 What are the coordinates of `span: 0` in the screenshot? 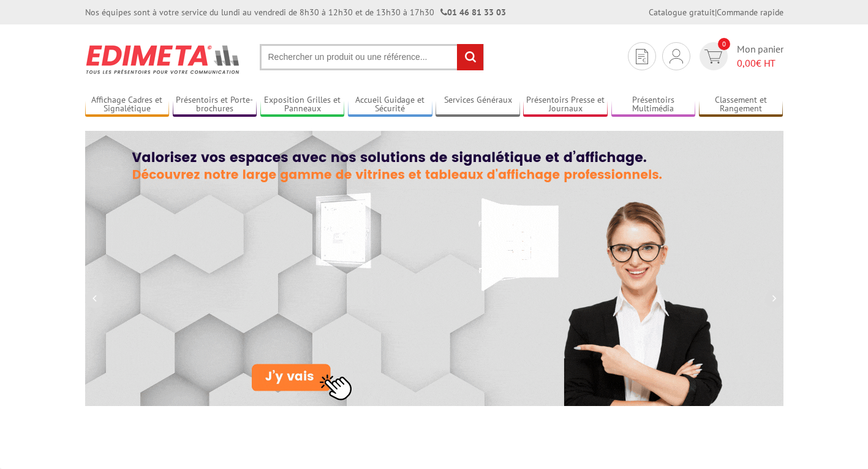 It's located at (724, 44).